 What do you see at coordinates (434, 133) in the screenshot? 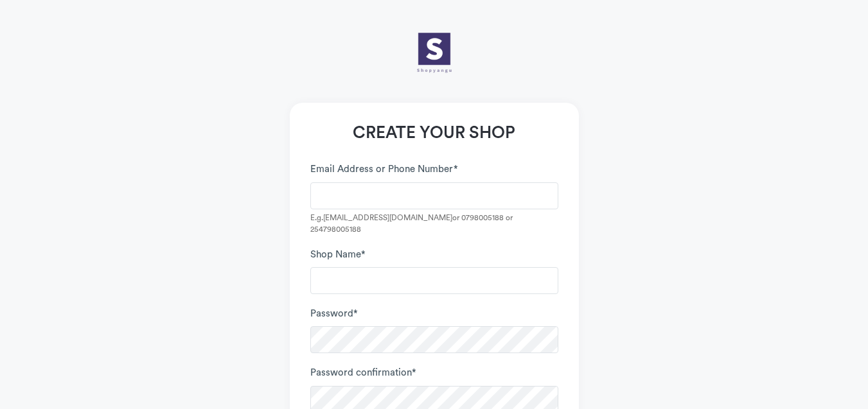
I see `h1: CREATE YOUR SHOP` at bounding box center [434, 133].